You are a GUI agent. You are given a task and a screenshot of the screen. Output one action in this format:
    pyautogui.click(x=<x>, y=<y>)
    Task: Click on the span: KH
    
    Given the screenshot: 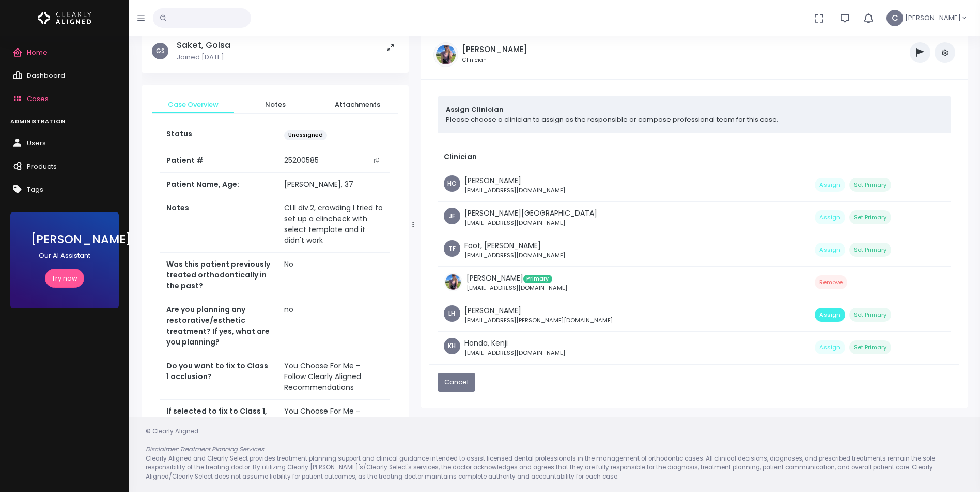 What is the action you would take?
    pyautogui.click(x=452, y=346)
    